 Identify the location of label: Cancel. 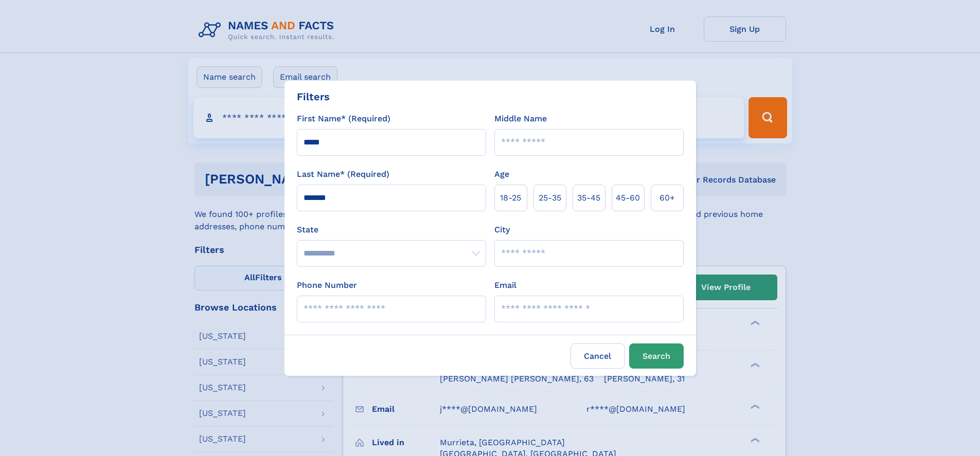
(597, 356).